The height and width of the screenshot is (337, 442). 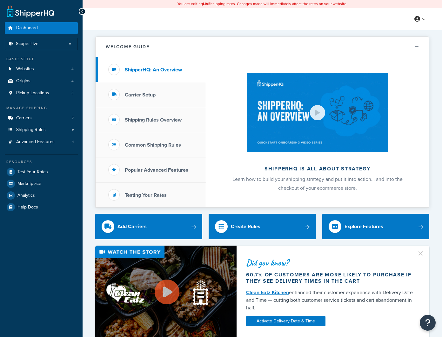 I want to click on a: Shipping Rules, so click(x=41, y=130).